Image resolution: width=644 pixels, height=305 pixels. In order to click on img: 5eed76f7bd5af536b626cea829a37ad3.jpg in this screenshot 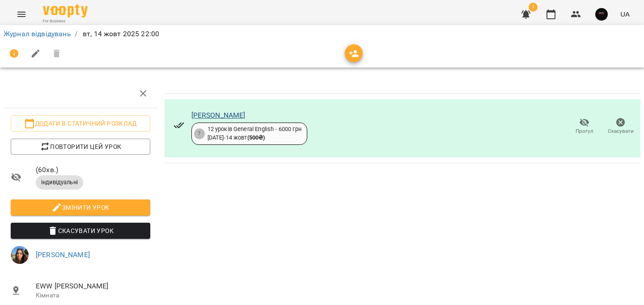, I will do `click(602, 14)`.